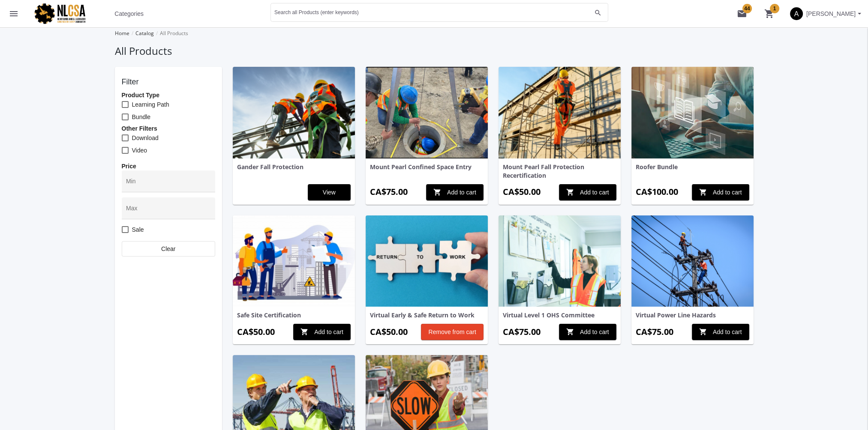 Image resolution: width=868 pixels, height=430 pixels. Describe the element at coordinates (426, 315) in the screenshot. I see `div: Virtual Early & Safe Return to Work` at that location.